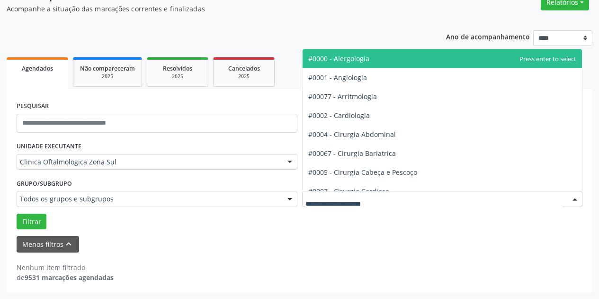 Image resolution: width=599 pixels, height=299 pixels. What do you see at coordinates (65, 267) in the screenshot?
I see `div: Nenhum item filtrado` at bounding box center [65, 267].